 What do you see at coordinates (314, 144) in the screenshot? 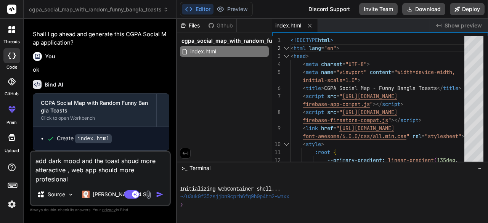
I see `span: style` at bounding box center [314, 144].